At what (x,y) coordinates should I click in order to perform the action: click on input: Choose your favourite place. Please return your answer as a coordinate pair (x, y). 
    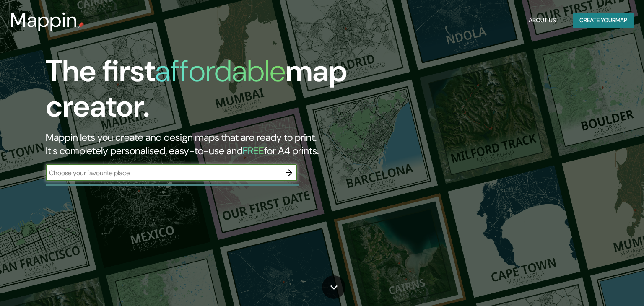
    Looking at the image, I should click on (163, 173).